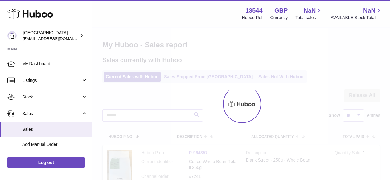 Image resolution: width=390 pixels, height=180 pixels. I want to click on strong: GBP, so click(281, 10).